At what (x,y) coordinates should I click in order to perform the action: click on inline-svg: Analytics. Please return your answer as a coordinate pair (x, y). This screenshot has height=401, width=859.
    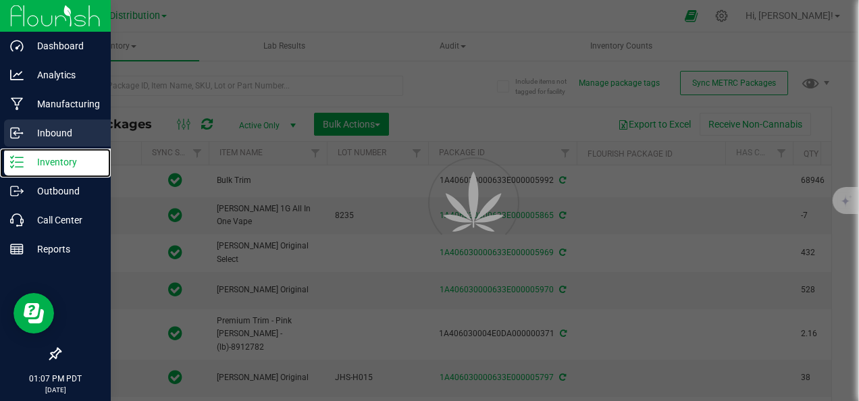
    Looking at the image, I should click on (17, 75).